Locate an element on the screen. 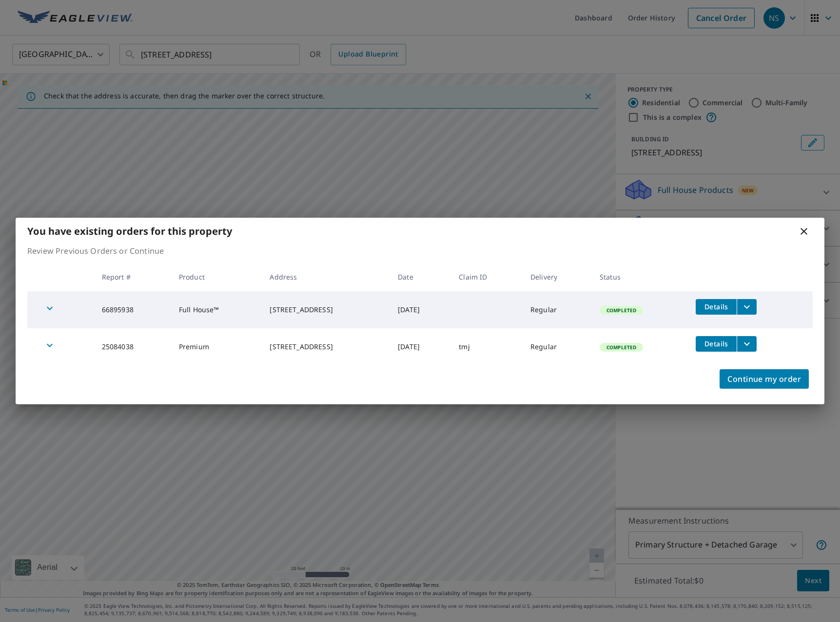  button: detailsBtn-66895938 is located at coordinates (716, 306).